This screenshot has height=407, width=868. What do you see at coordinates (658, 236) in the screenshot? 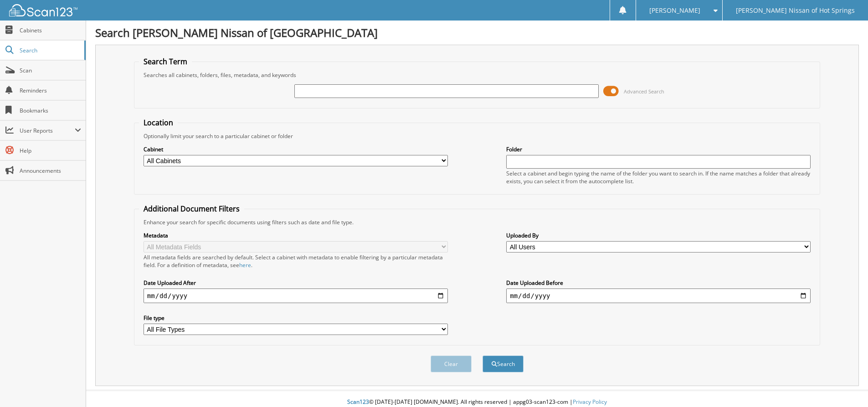
I see `label: Uploaded By` at bounding box center [658, 236].